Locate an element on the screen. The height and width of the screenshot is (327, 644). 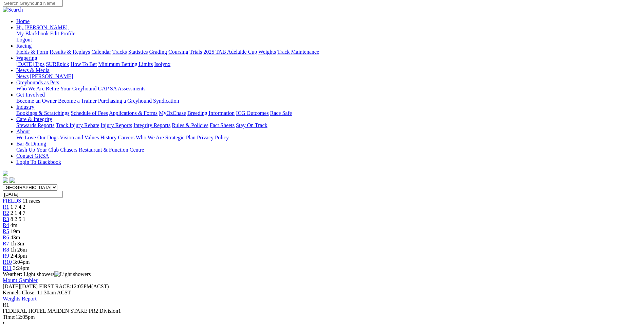
span: R5 is located at coordinates (6, 231).